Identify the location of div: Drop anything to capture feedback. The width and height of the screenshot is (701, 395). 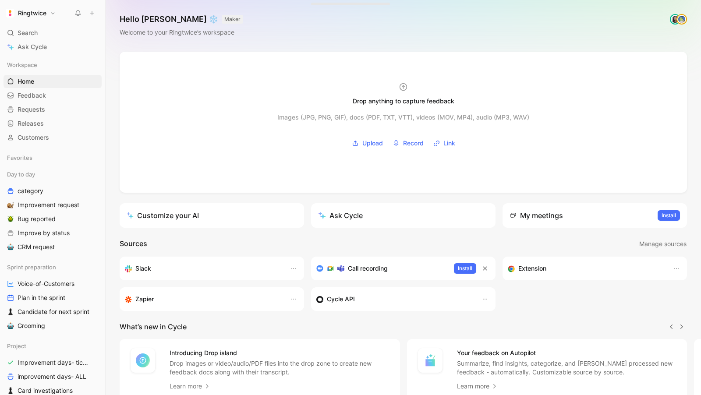
(404, 101).